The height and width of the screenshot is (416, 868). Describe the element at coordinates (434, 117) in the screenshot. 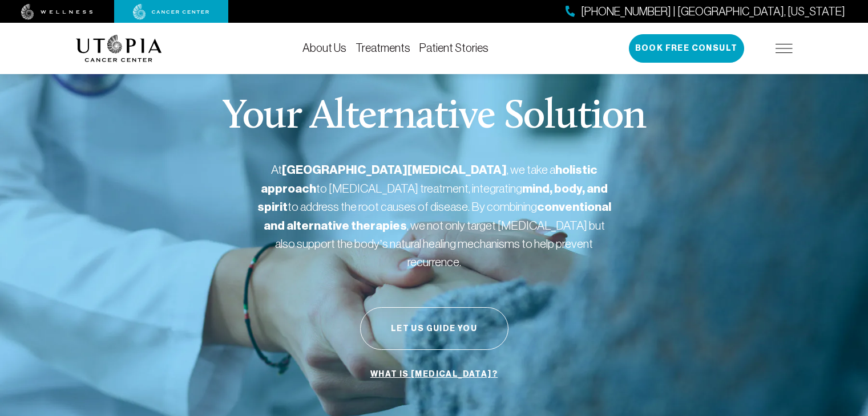

I see `p: Your Alternative Solution` at that location.